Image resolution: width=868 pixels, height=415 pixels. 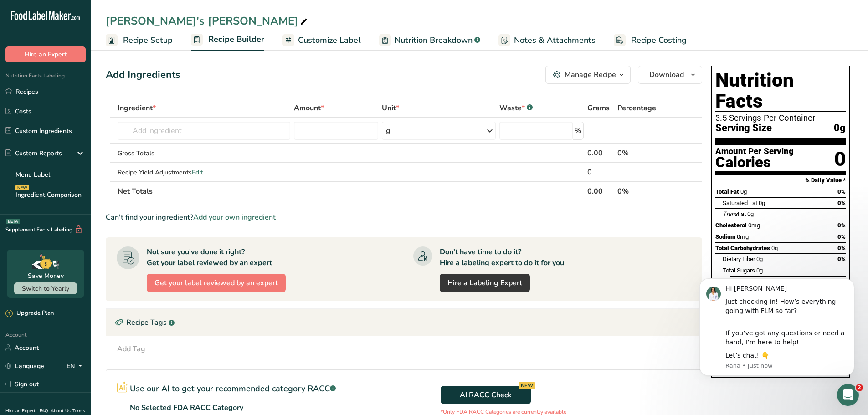 What do you see at coordinates (730, 214) in the screenshot?
I see `i: Trans` at bounding box center [730, 214].